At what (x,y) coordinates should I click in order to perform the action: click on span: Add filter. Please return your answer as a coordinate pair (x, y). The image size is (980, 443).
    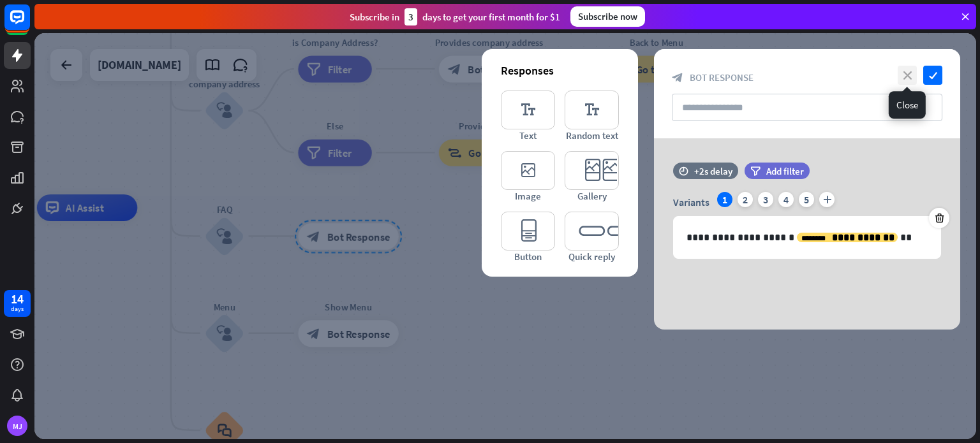
    Looking at the image, I should click on (785, 171).